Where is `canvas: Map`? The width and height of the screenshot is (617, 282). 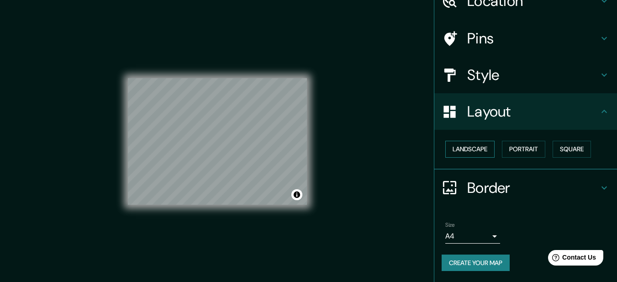
canvas: Map is located at coordinates (218, 141).